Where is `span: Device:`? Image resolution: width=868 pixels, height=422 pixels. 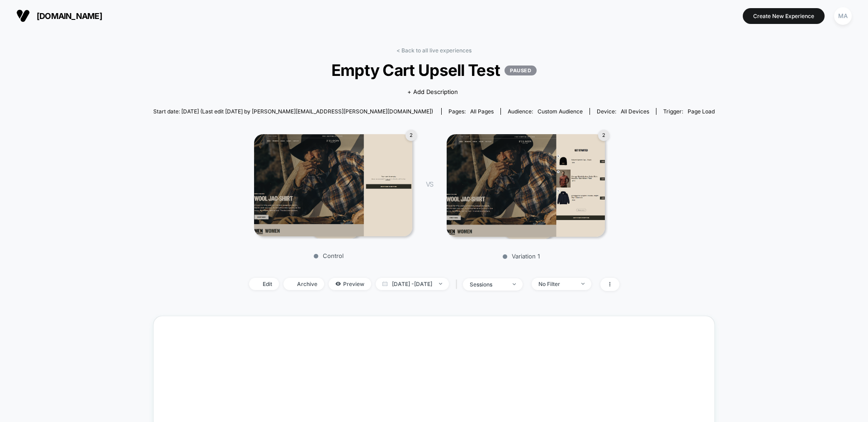 span: Device: is located at coordinates (623, 111).